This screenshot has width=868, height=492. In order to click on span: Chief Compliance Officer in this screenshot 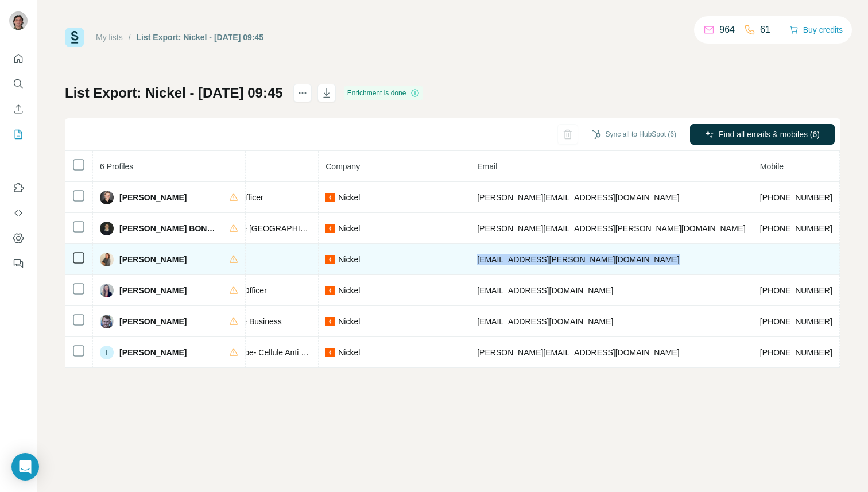, I will do `click(219, 198)`.